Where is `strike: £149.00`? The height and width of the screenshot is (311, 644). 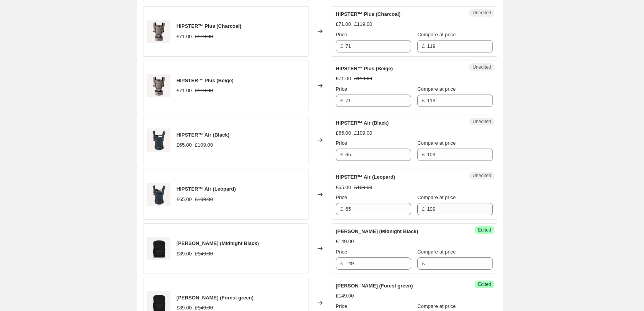 strike: £149.00 is located at coordinates (204, 254).